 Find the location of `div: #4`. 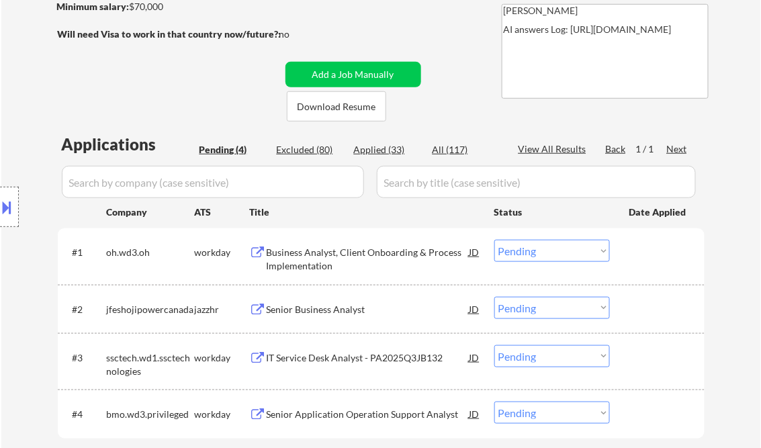

div: #4 is located at coordinates (84, 414).